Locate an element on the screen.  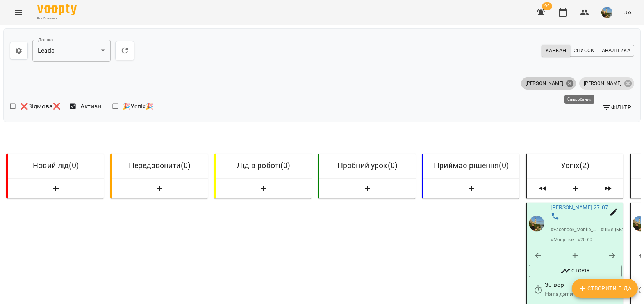
button: Список is located at coordinates (584, 51).